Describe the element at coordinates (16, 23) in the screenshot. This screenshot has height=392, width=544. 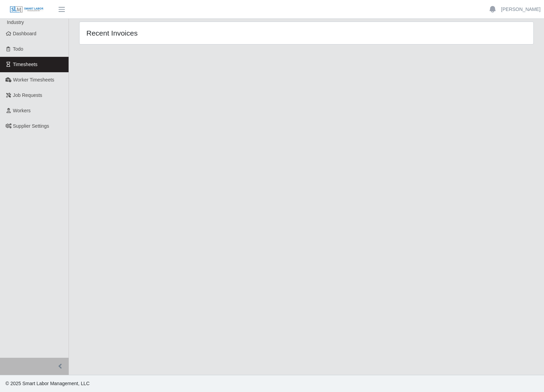
I see `span: Industry` at that location.